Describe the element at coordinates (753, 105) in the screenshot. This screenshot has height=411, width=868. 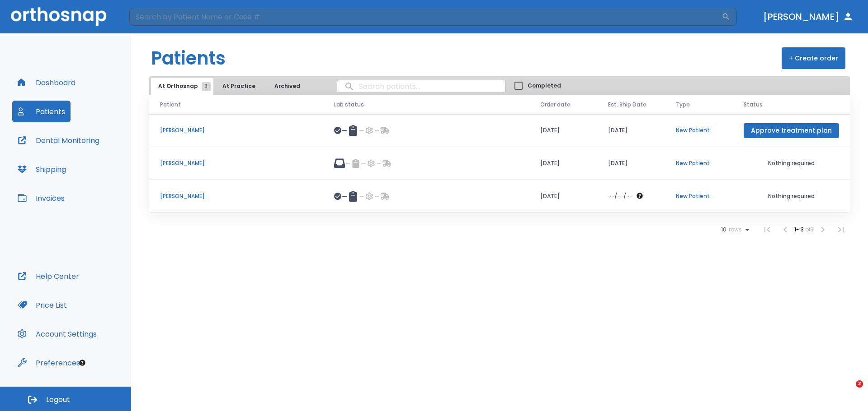
I see `span: Status` at that location.